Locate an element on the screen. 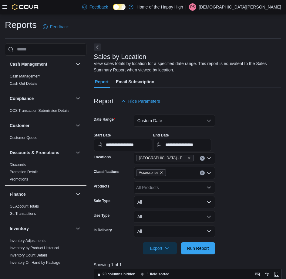 The image size is (286, 279). span: Promotion Details is located at coordinates (24, 172).